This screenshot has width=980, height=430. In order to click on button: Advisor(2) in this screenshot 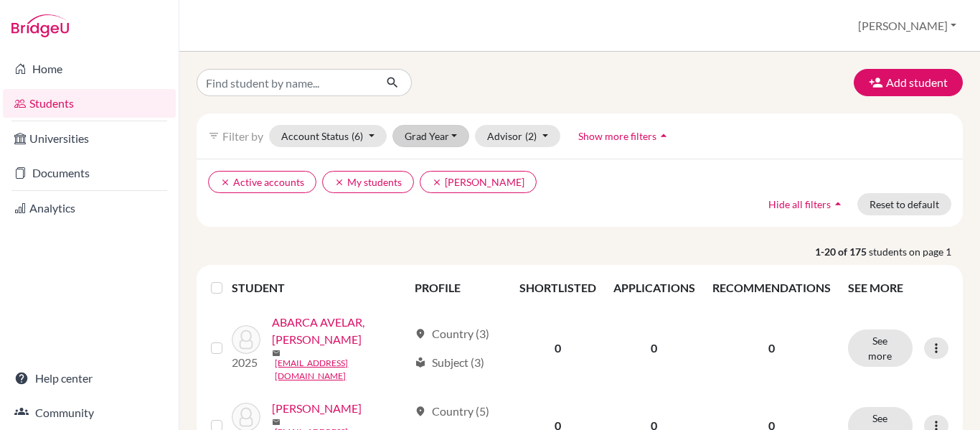, I will do `click(517, 136)`.